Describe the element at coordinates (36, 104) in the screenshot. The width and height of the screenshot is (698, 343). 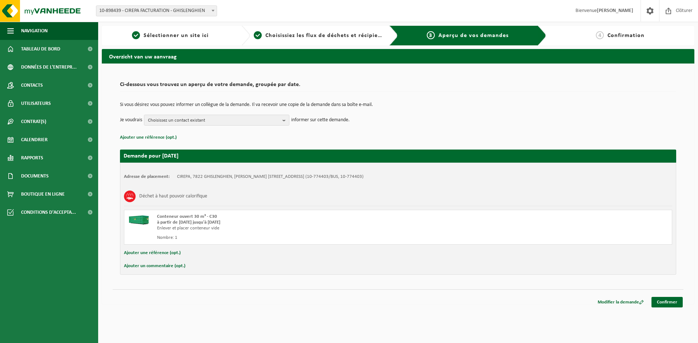
I see `span: Utilisateurs` at that location.